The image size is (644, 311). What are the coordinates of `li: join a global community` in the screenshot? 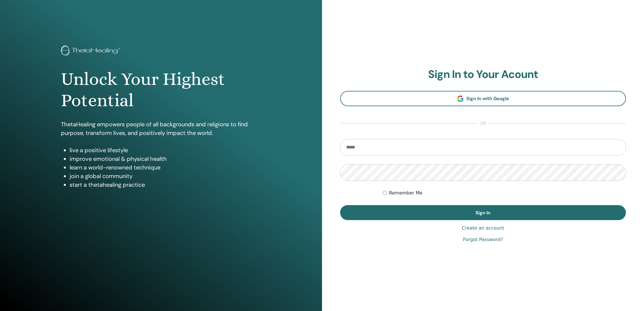 It's located at (166, 176).